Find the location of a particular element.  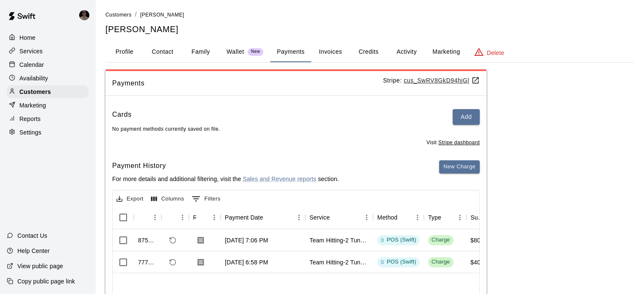

div: Settings is located at coordinates (48, 133).